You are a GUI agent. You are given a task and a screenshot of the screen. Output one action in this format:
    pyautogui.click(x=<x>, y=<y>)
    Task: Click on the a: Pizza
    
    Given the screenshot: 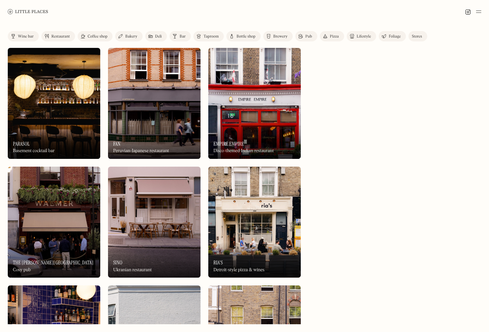 What is the action you would take?
    pyautogui.click(x=332, y=36)
    